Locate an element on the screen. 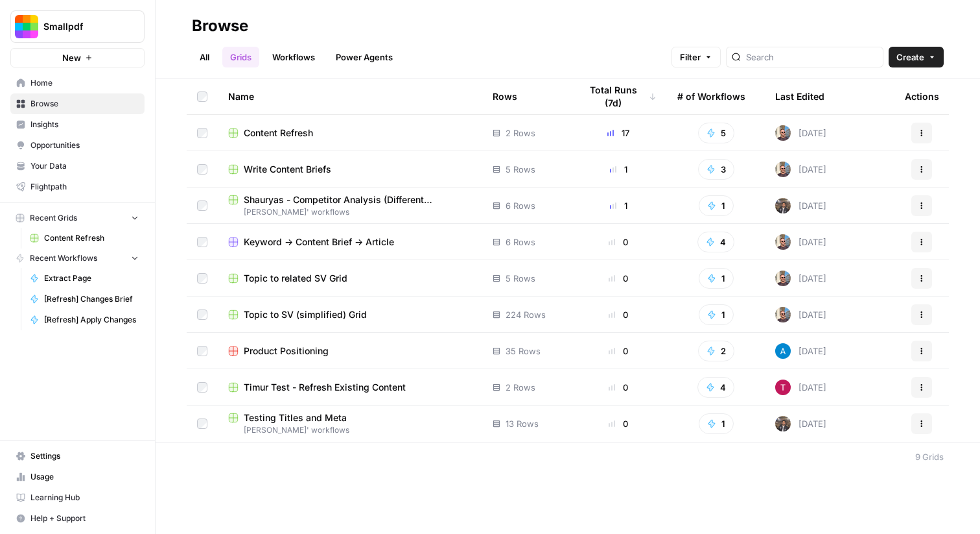  span: Content Refresh is located at coordinates (278, 133).